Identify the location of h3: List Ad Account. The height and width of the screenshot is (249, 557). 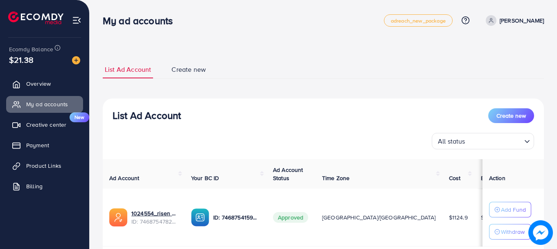
(147, 115).